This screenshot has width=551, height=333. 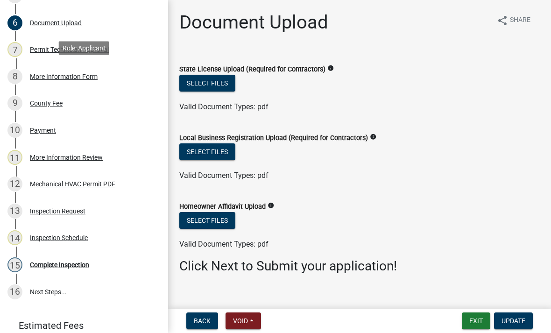 What do you see at coordinates (222, 207) in the screenshot?
I see `label: Homeowner Affidavit Upload` at bounding box center [222, 207].